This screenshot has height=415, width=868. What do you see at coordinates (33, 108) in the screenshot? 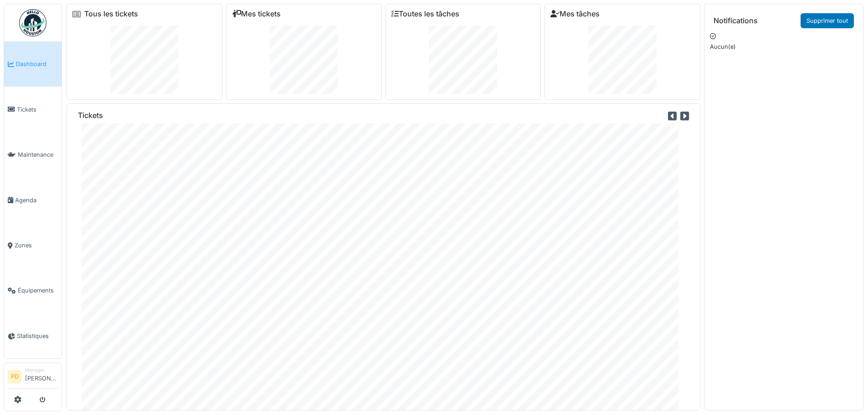
I see `a: Tickets` at bounding box center [33, 108].